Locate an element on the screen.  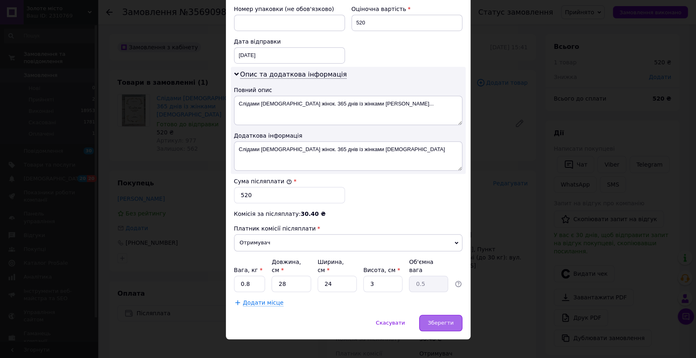
span: Платник комісії післяплати is located at coordinates (275, 229).